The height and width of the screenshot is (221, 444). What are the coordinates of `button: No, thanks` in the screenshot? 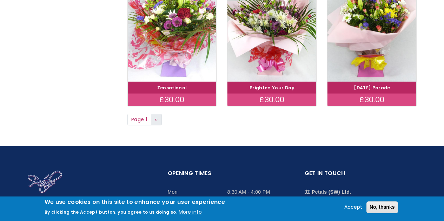 It's located at (382, 208).